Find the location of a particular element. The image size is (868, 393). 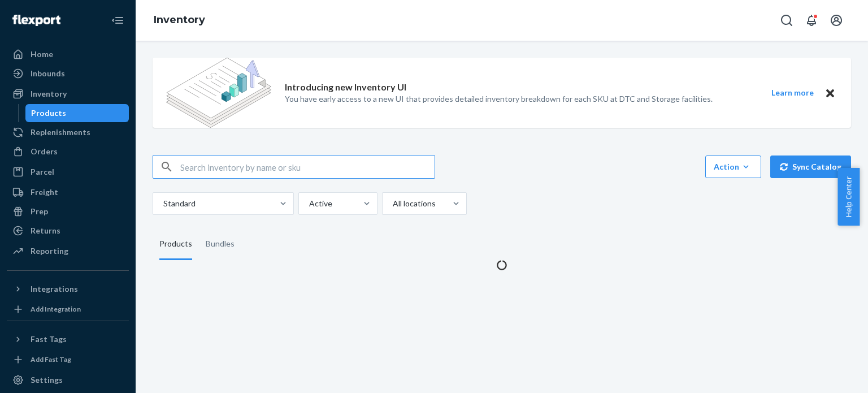

a: Prep is located at coordinates (68, 212).